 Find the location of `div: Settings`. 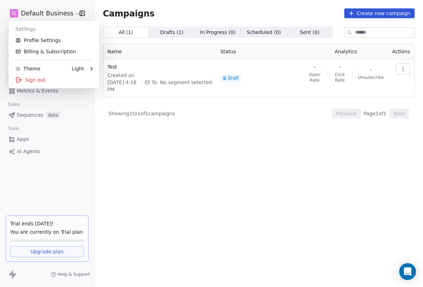

div: Settings is located at coordinates (54, 29).